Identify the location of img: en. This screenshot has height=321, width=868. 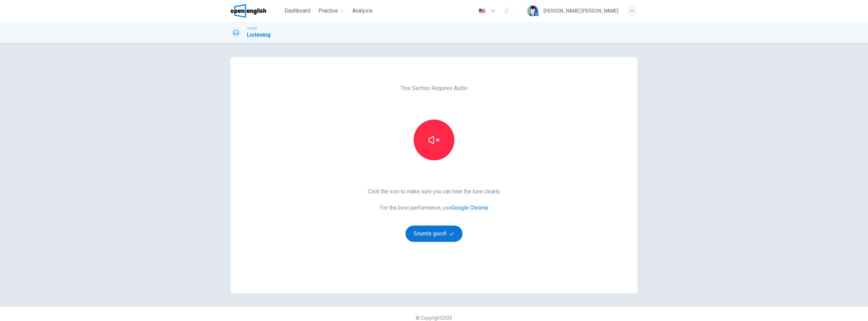
(482, 11).